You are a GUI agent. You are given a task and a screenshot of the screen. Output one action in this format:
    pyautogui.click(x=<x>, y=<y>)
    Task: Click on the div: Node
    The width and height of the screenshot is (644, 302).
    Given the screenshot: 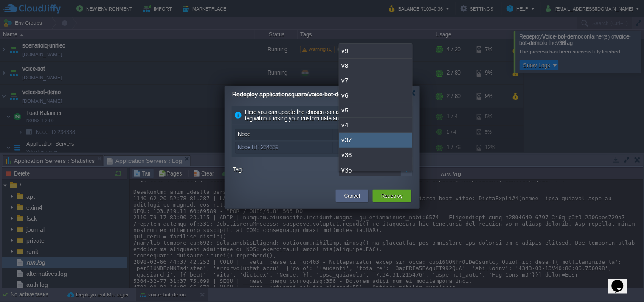 What is the action you would take?
    pyautogui.click(x=284, y=134)
    